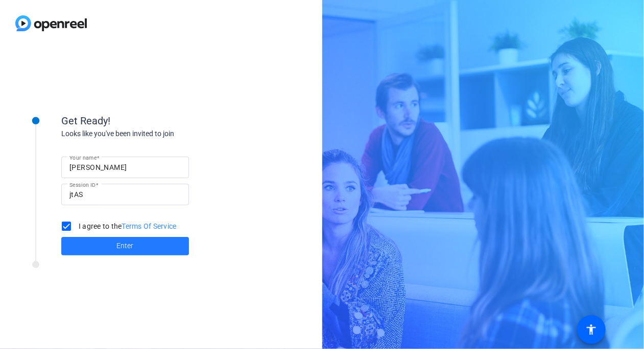  What do you see at coordinates (125, 246) in the screenshot?
I see `button: Enter` at bounding box center [125, 246].